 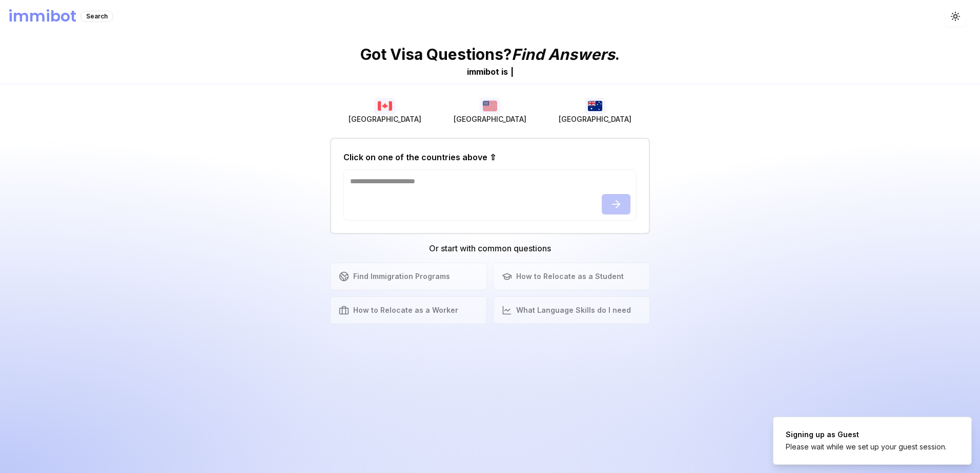 I want to click on p: Got Visa Questions? ., so click(x=490, y=54).